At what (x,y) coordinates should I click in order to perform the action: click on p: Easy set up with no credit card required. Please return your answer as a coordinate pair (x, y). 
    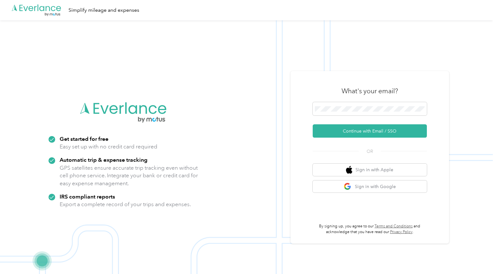
    Looking at the image, I should click on (108, 146).